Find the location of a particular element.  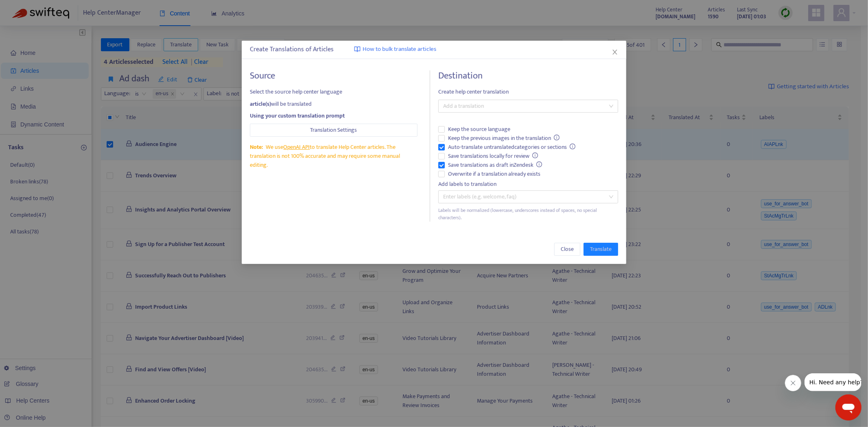

span: Close is located at coordinates (567, 249).